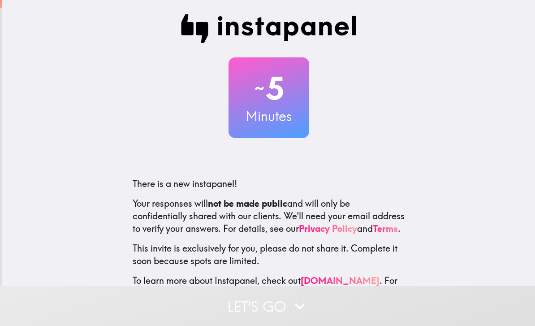 Image resolution: width=535 pixels, height=326 pixels. What do you see at coordinates (185, 183) in the screenshot?
I see `span: There is a new instapanel!` at bounding box center [185, 183].